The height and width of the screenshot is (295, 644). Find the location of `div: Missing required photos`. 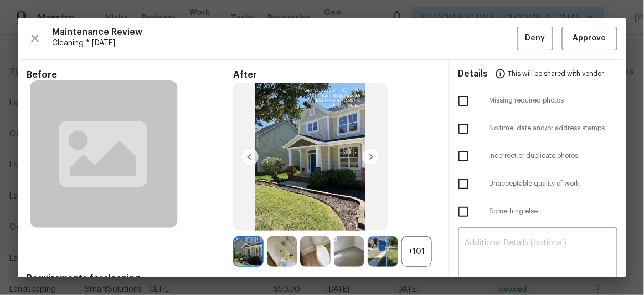

div: Missing required photos is located at coordinates (538, 101).